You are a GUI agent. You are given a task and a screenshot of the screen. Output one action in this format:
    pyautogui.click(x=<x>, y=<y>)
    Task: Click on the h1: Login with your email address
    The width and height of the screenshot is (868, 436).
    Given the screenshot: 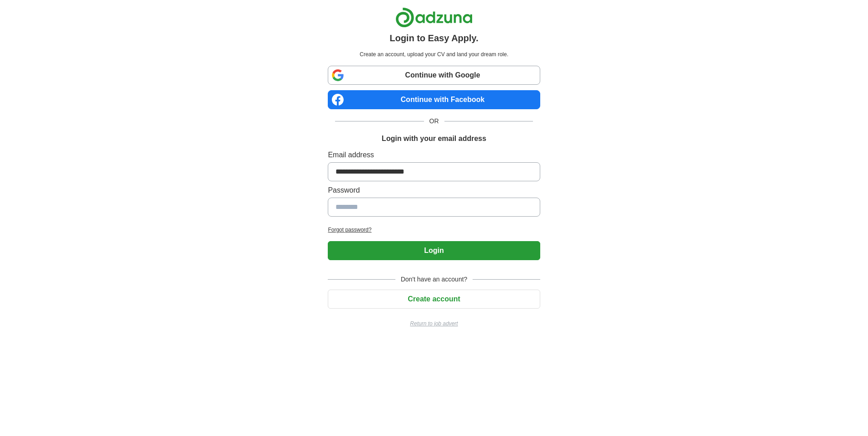 What is the action you would take?
    pyautogui.click(x=434, y=139)
    